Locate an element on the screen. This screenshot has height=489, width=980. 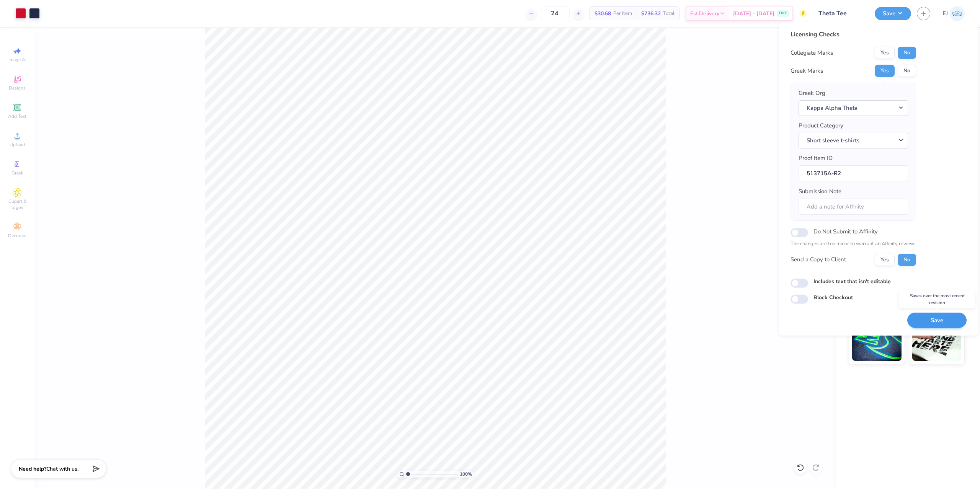
label: Includes text that isn't editable is located at coordinates (852, 281).